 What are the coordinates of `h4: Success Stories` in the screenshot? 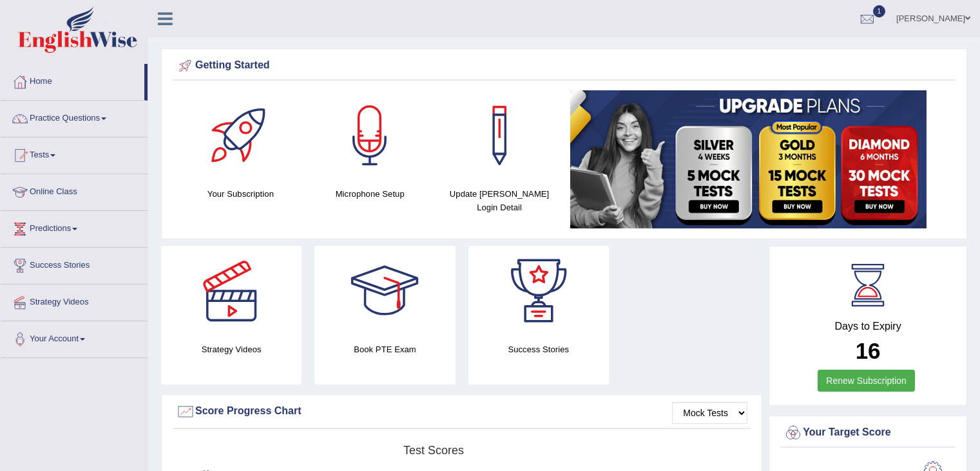 It's located at (539, 349).